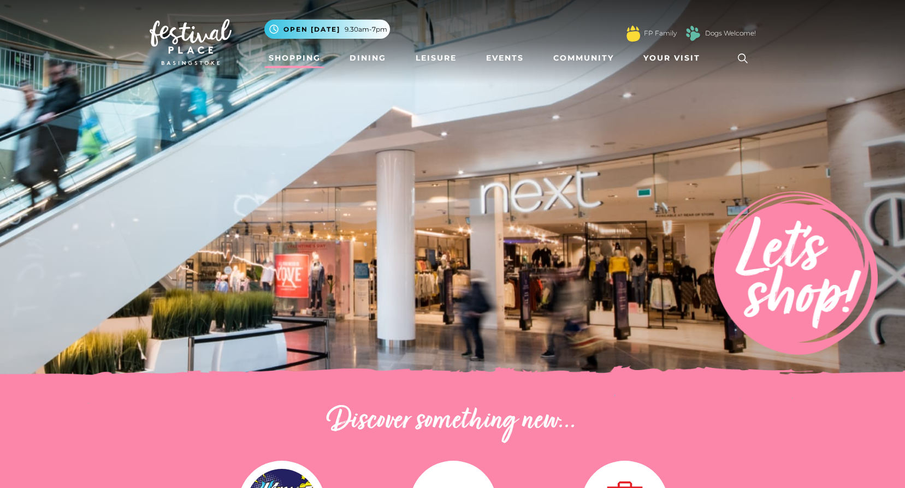 The image size is (905, 488). Describe the element at coordinates (368, 58) in the screenshot. I see `a: Dining` at that location.